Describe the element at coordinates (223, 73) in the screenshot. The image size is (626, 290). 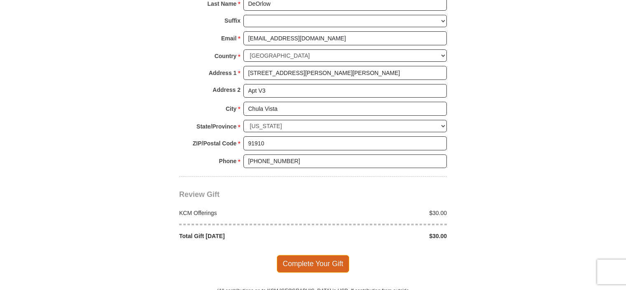
I see `strong: Address 1` at that location.